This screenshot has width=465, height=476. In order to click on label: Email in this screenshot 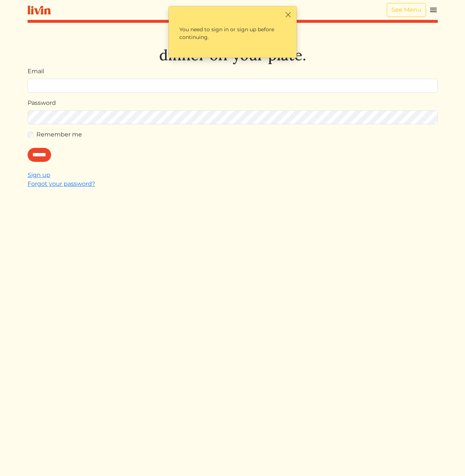, I will do `click(36, 71)`.